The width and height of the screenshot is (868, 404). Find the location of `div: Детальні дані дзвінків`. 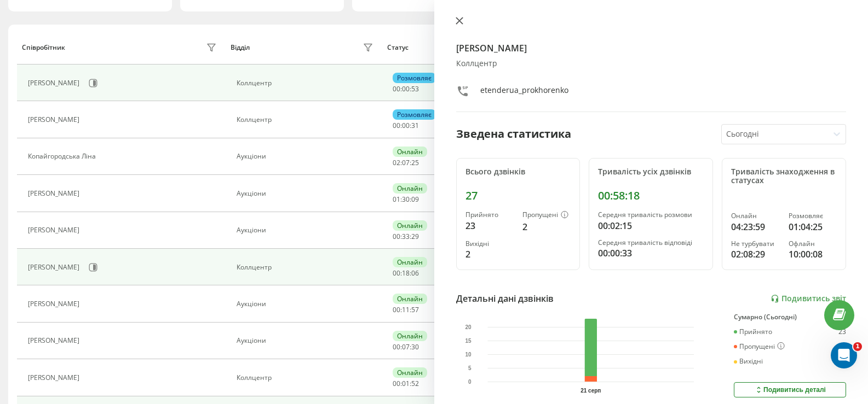

div: Детальні дані дзвінків is located at coordinates (505, 299).